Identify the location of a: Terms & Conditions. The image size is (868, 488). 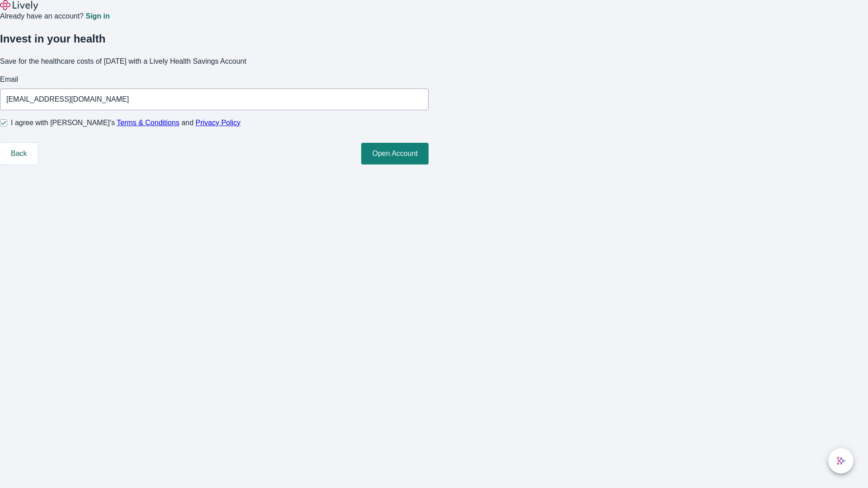
(148, 123).